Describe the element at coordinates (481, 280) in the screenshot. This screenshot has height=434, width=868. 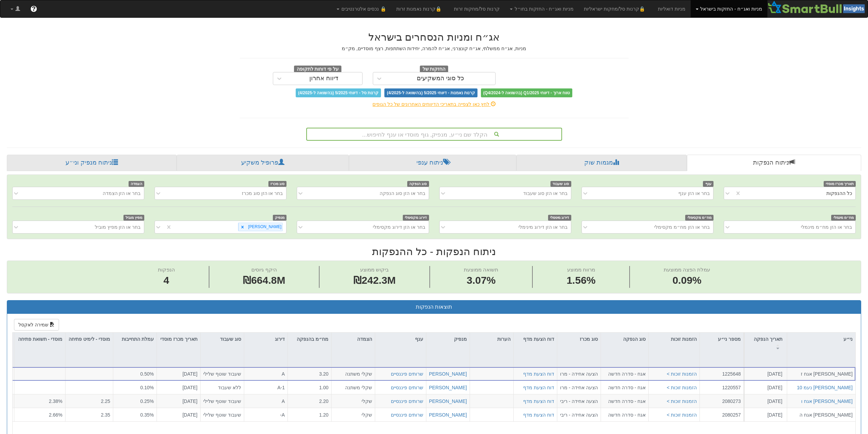
I see `span: 3.07%` at that location.